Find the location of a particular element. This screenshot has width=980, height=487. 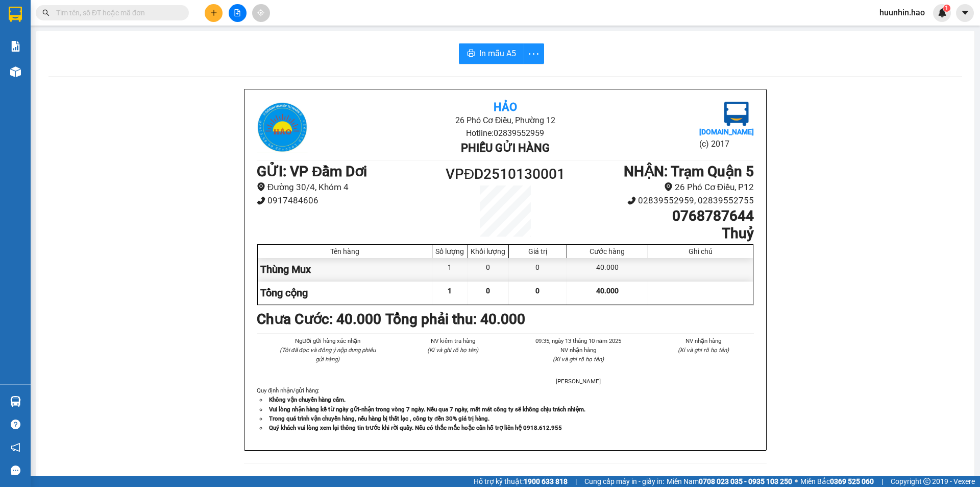

div: 1 is located at coordinates (450, 269).